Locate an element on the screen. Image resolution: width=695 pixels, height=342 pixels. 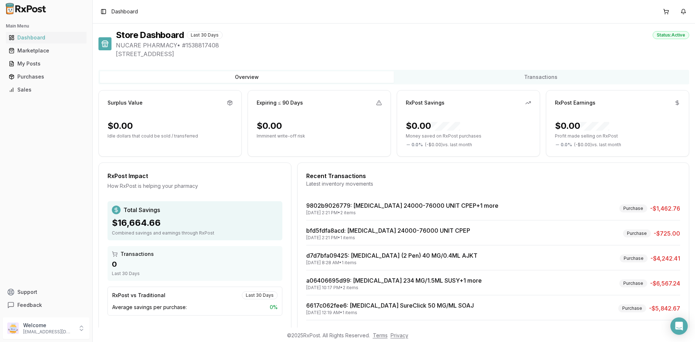
span: 0 % is located at coordinates (274, 307).